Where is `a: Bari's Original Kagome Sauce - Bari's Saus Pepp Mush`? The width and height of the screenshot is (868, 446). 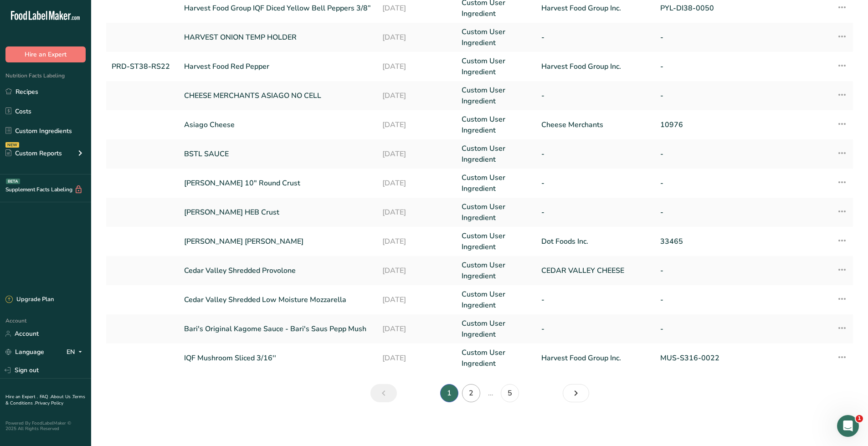 a: Bari's Original Kagome Sauce - Bari's Saus Pepp Mush is located at coordinates (277, 329).